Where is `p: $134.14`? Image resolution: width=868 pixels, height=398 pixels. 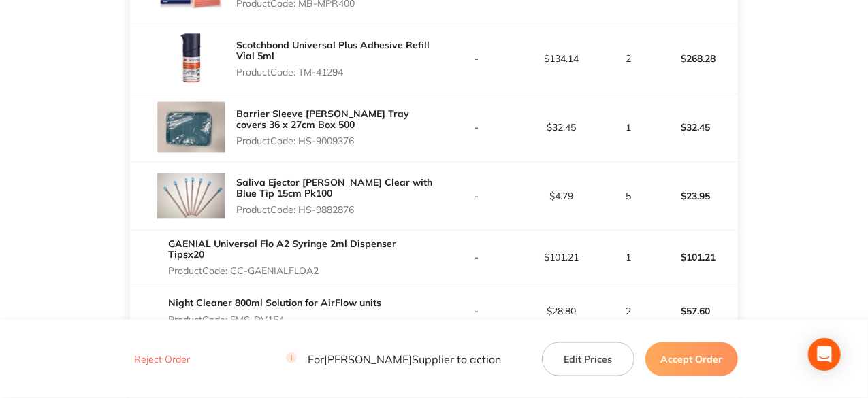
p: $134.14 is located at coordinates (561, 59).